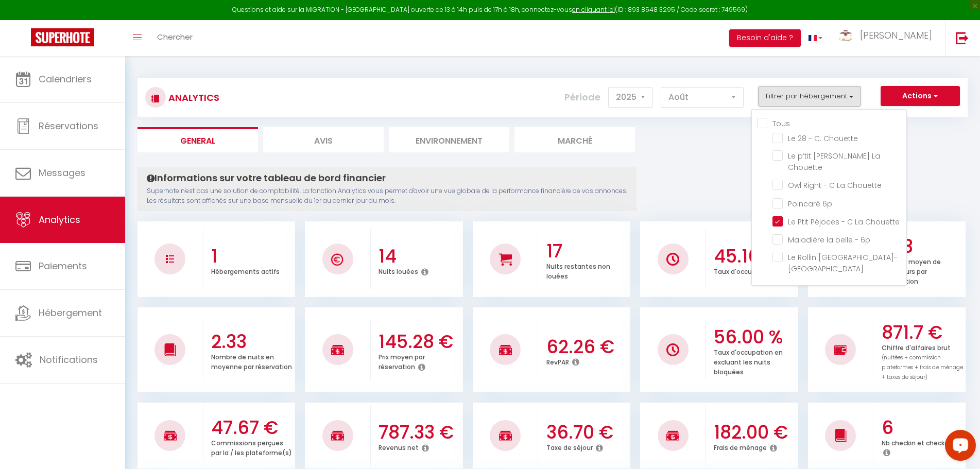  Describe the element at coordinates (251, 428) in the screenshot. I see `h3: 47.67 €` at that location.